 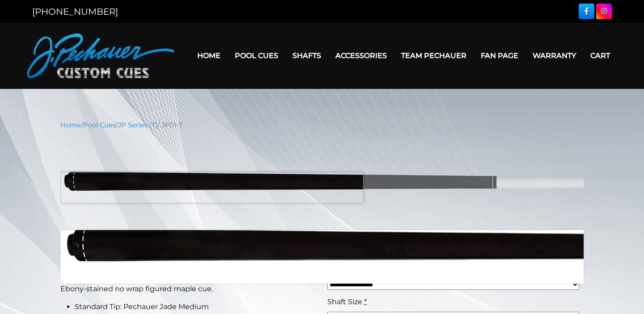 What do you see at coordinates (322, 125) in the screenshot?
I see `nav: Breadcrumb` at bounding box center [322, 125].